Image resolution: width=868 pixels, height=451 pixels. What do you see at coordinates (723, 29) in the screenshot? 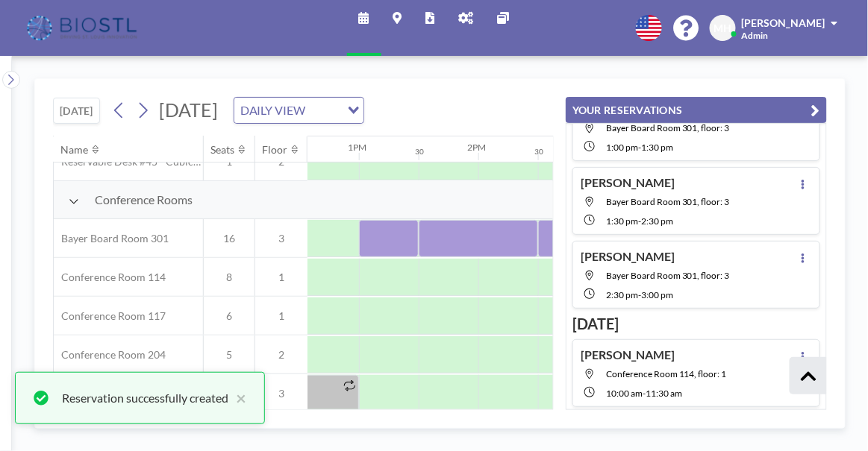
I see `span: MH` at bounding box center [723, 29].